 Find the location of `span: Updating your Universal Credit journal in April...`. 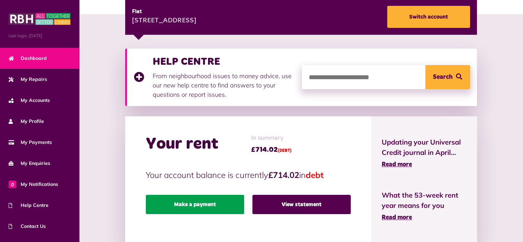

span: Updating your Universal Credit journal in April... is located at coordinates (424, 147).